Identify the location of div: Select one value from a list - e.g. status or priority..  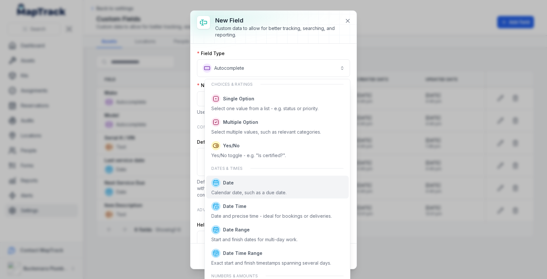
(265, 108).